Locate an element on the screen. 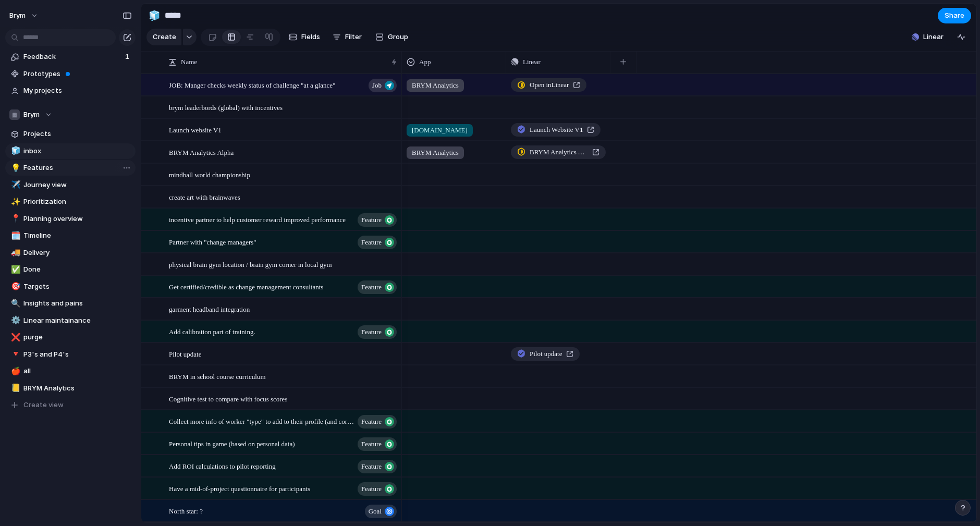 Image resolution: width=980 pixels, height=526 pixels. span: North star: ? is located at coordinates (185, 510).